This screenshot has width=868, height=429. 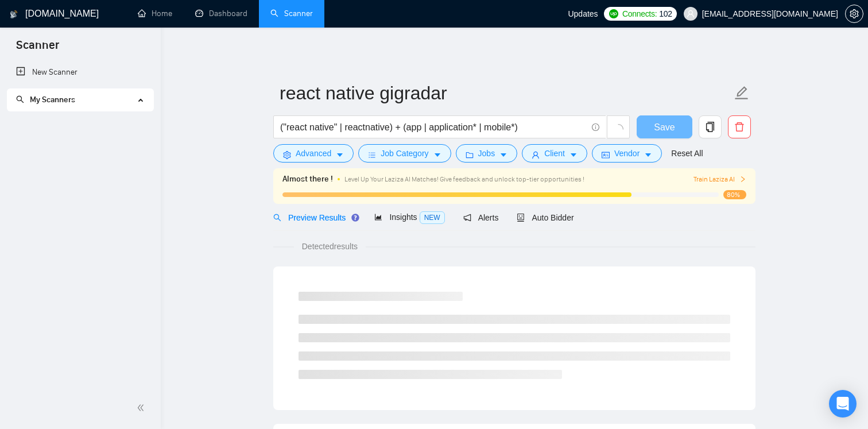 I want to click on span: loading, so click(x=618, y=129).